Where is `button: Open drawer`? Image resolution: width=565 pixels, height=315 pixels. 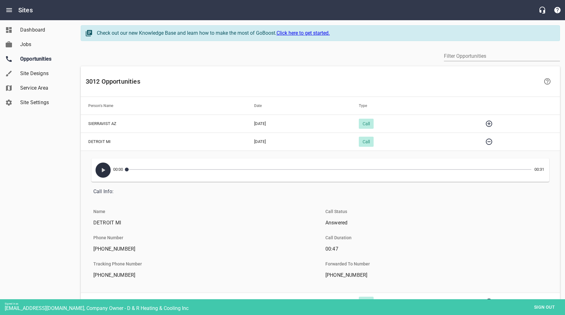
button: Open drawer is located at coordinates (9, 10).